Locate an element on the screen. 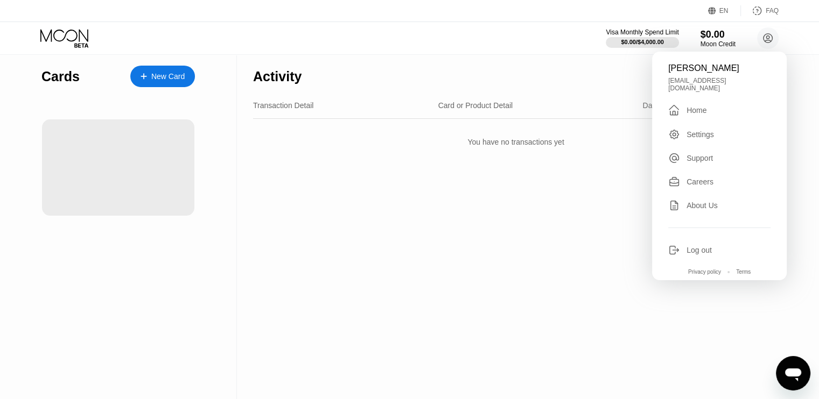  div: Visa Monthly Spend Limit$0.00/$4,000.00 is located at coordinates (642, 38).